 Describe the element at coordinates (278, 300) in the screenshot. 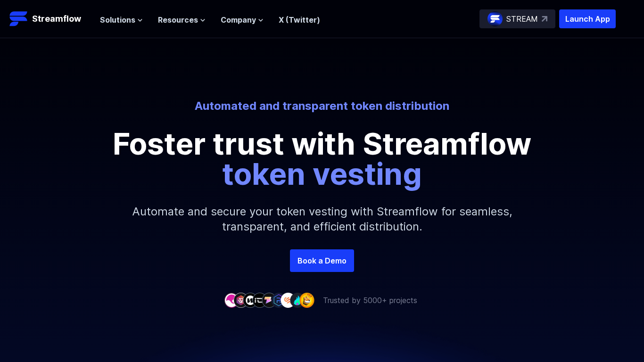

I see `img: company-6` at that location.